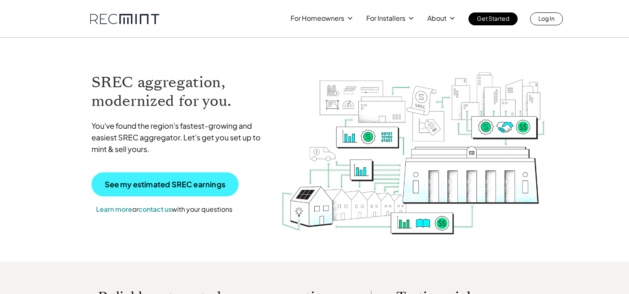  What do you see at coordinates (437, 18) in the screenshot?
I see `p: About` at bounding box center [437, 18].